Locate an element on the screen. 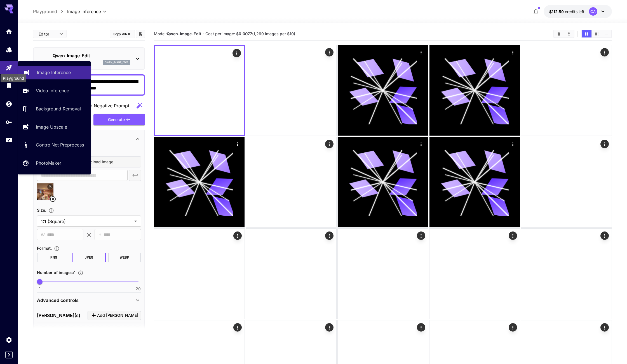 This screenshot has width=627, height=364. span: $112.59 is located at coordinates (557, 11).